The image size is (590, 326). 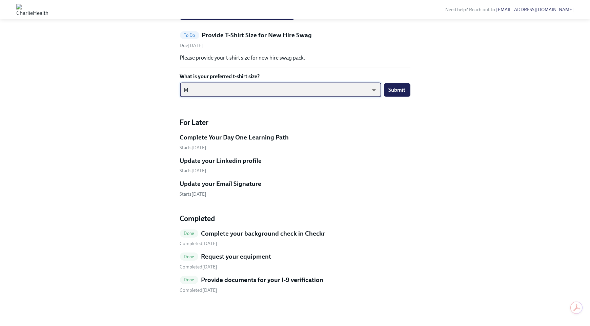 What do you see at coordinates (199, 267) in the screenshot?
I see `span: Monday, October 6th 2025, 2:43 pm` at bounding box center [199, 267].